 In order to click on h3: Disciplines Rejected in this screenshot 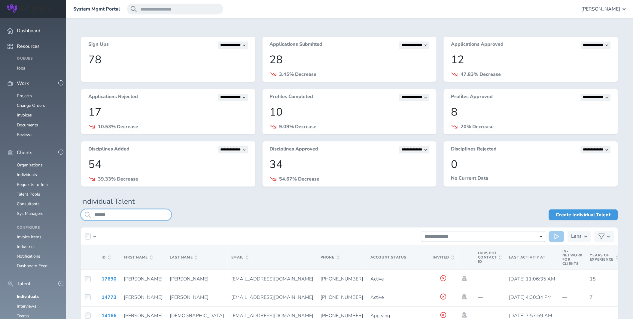, I will do `click(474, 150)`.